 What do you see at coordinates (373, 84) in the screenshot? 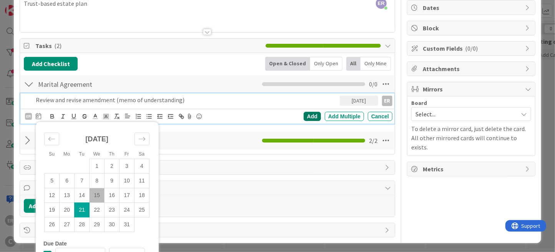
I see `span: 0 / 0` at bounding box center [373, 84].